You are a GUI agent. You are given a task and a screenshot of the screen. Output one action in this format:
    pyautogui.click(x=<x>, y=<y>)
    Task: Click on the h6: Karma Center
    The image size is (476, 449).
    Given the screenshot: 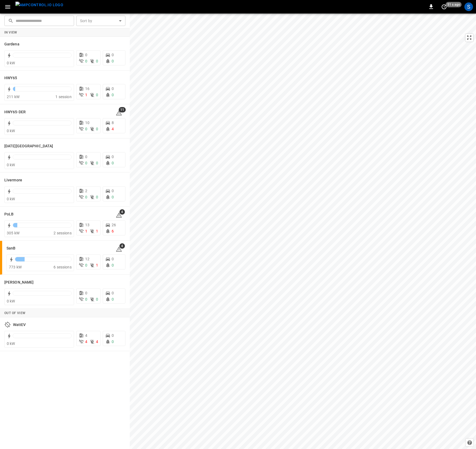 What is the action you would take?
    pyautogui.click(x=28, y=147)
    